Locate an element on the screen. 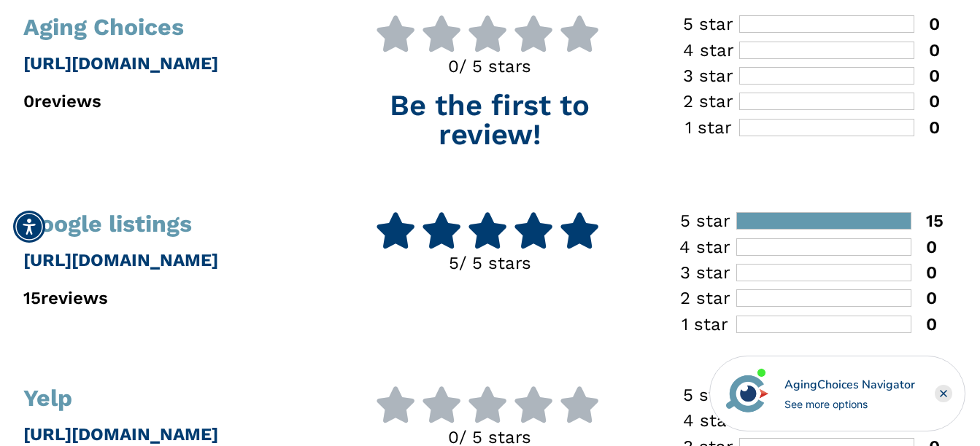 The width and height of the screenshot is (980, 446). img: avatar is located at coordinates (747, 394).